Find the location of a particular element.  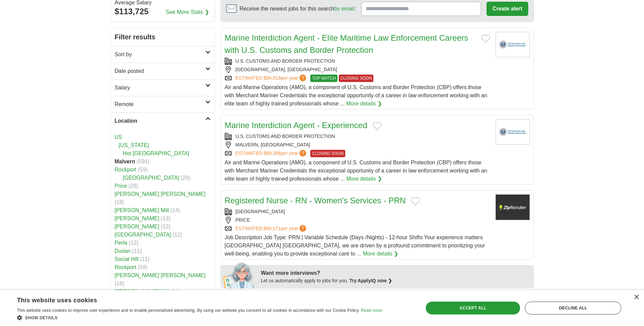

span: $96,816 is located at coordinates (272, 78).